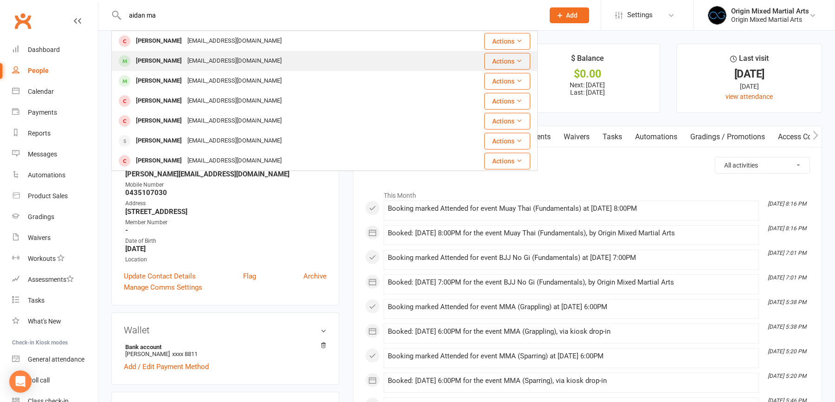  Describe the element at coordinates (163, 287) in the screenshot. I see `a: Manage Comms Settings` at that location.